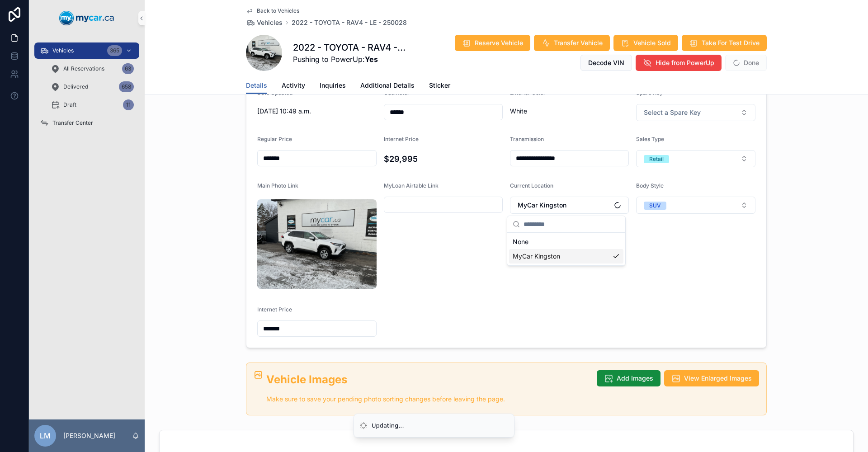 The height and width of the screenshot is (452, 868). What do you see at coordinates (293, 87) in the screenshot?
I see `a: Activity` at bounding box center [293, 87].